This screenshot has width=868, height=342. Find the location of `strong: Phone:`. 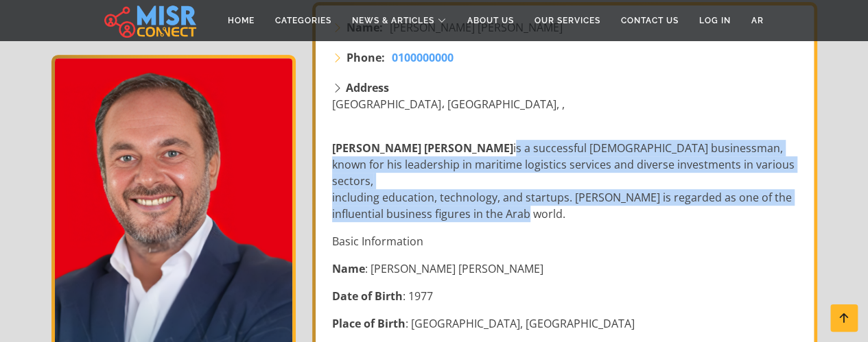

strong: Phone: is located at coordinates (366, 58).